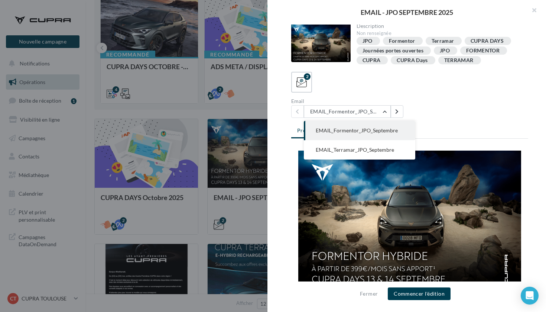 The width and height of the screenshot is (546, 312). I want to click on button: Fermer, so click(369, 294).